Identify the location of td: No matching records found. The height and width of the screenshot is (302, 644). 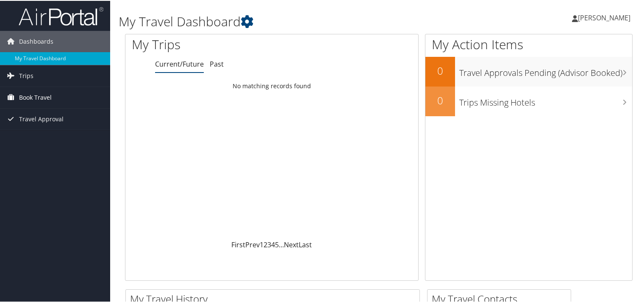
(272, 85).